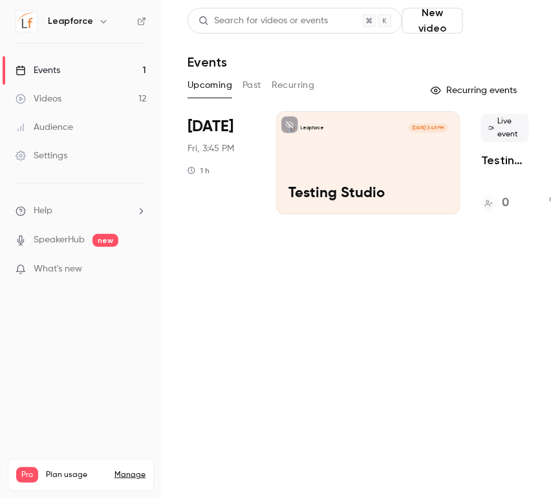  I want to click on span: Fri, 3:45 PM, so click(211, 149).